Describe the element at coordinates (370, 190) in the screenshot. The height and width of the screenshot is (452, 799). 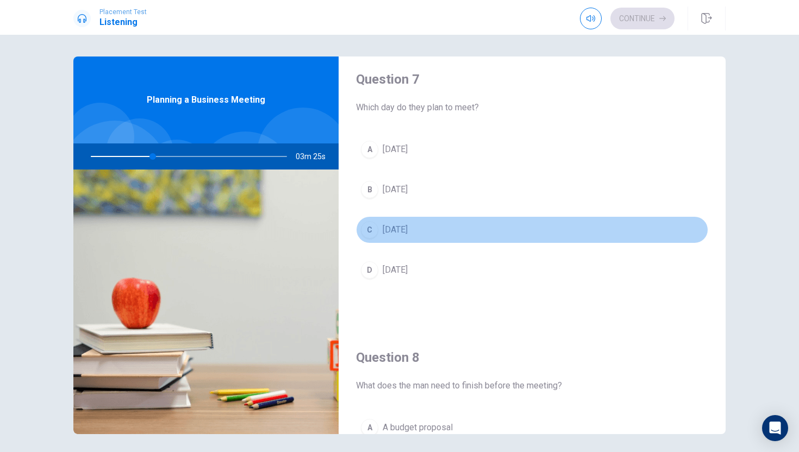
I see `div: B` at that location.